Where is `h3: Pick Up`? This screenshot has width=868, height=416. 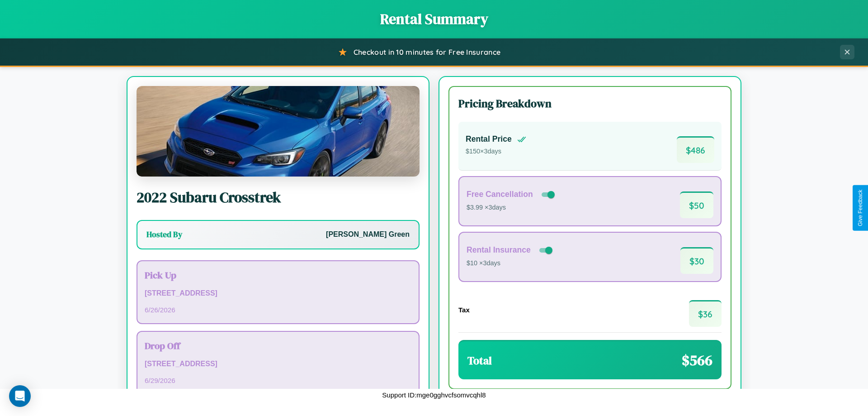 h3: Pick Up is located at coordinates (278, 274).